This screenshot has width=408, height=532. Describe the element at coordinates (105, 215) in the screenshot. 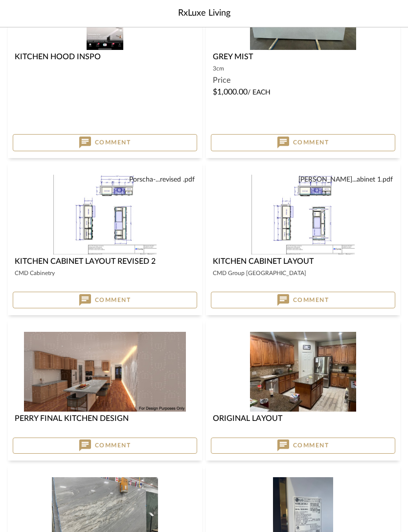

I see `img: Kitchen Cabinet Layout Revised 2` at that location.